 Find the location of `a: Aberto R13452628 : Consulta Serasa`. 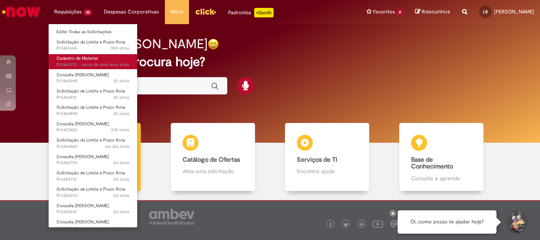

a: Aberto R13452628 : Consulta Serasa is located at coordinates (93, 225).